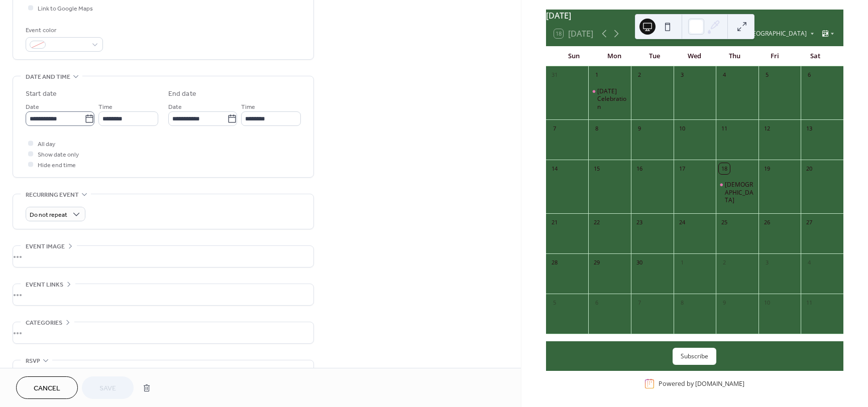  What do you see at coordinates (56, 165) in the screenshot?
I see `span: Hide end time` at bounding box center [56, 165].